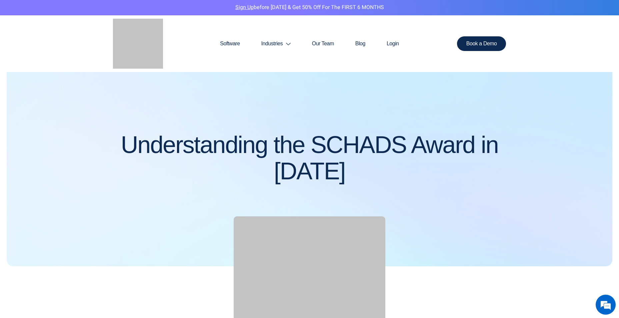 The width and height of the screenshot is (619, 318). What do you see at coordinates (245, 7) in the screenshot?
I see `a: Sign Up` at bounding box center [245, 7].